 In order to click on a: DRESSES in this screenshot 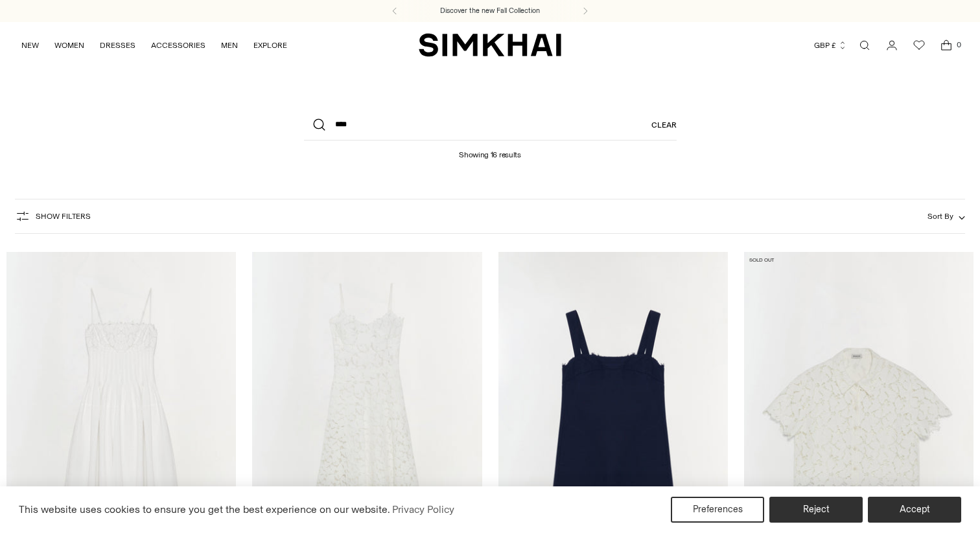, I will do `click(117, 45)`.